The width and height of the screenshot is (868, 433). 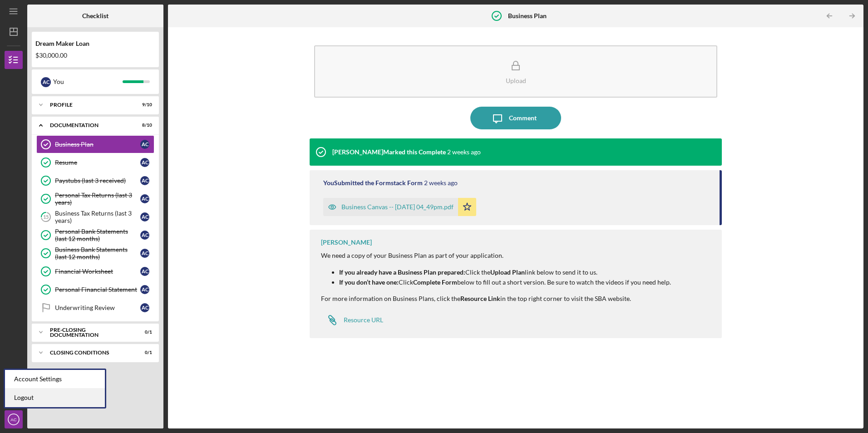 What do you see at coordinates (96, 235) in the screenshot?
I see `a: Personal Bank Statements (last 12 months)AC` at bounding box center [96, 235].